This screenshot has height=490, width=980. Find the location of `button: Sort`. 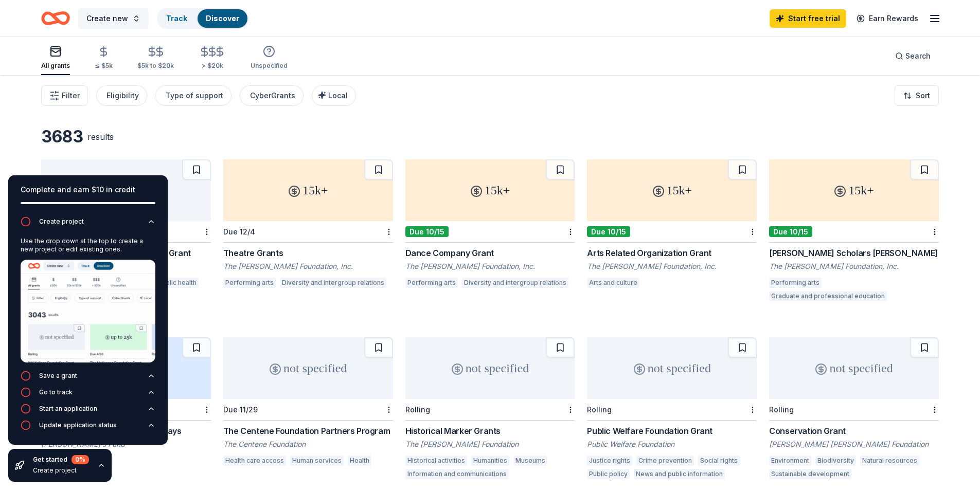

button: Sort is located at coordinates (917, 96).